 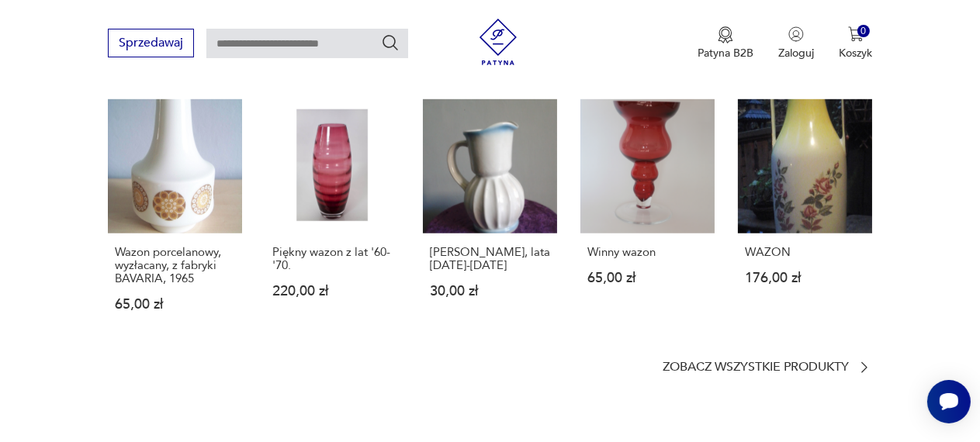 What do you see at coordinates (174, 220) in the screenshot?
I see `a: Wazon porcelanowy, wyzłacany, z fabryki BAVARIA, 1965Wazon porcelanowy, wyzłacany, z fabryki BAVA...` at bounding box center [174, 220].